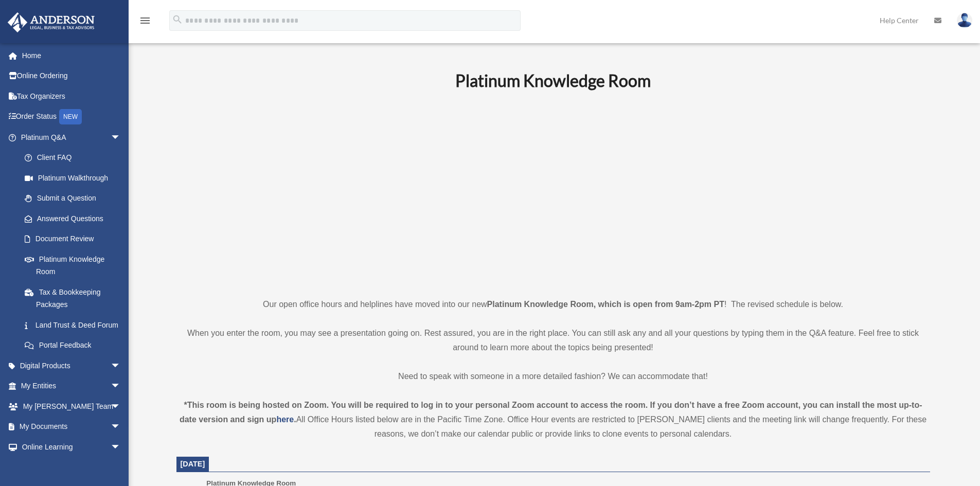 The image size is (980, 486). Describe the element at coordinates (75, 239) in the screenshot. I see `a: Document Review` at that location.